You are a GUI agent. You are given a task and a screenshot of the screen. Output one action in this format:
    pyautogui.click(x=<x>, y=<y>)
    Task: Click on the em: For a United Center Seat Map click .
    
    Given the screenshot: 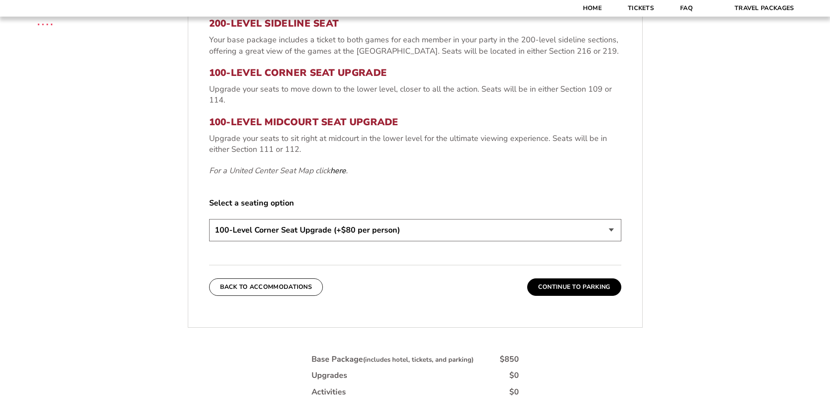 What is the action you would take?
    pyautogui.click(x=279, y=170)
    